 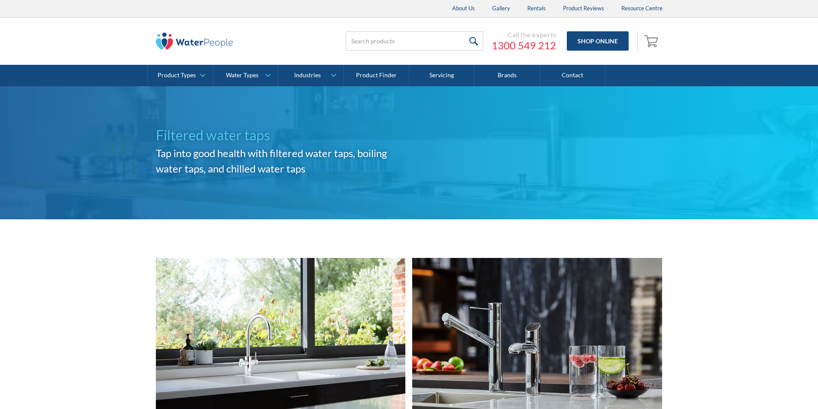 What do you see at coordinates (283, 161) in the screenshot?
I see `h2: Tap into good health with filtered water taps, boiling water taps, and chilled water taps` at bounding box center [283, 161].